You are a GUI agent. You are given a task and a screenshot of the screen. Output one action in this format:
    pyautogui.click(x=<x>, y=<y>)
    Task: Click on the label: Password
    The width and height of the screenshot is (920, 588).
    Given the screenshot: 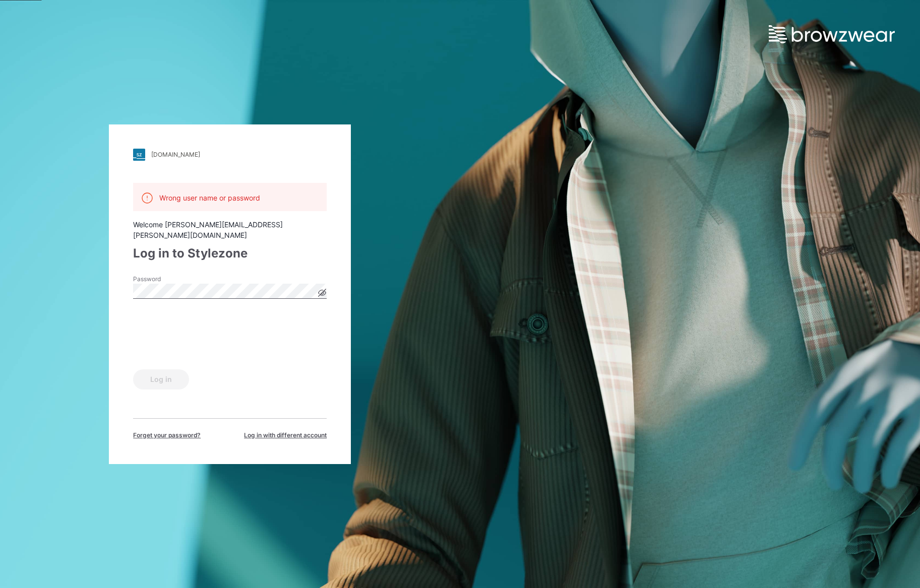 What is the action you would take?
    pyautogui.click(x=168, y=279)
    